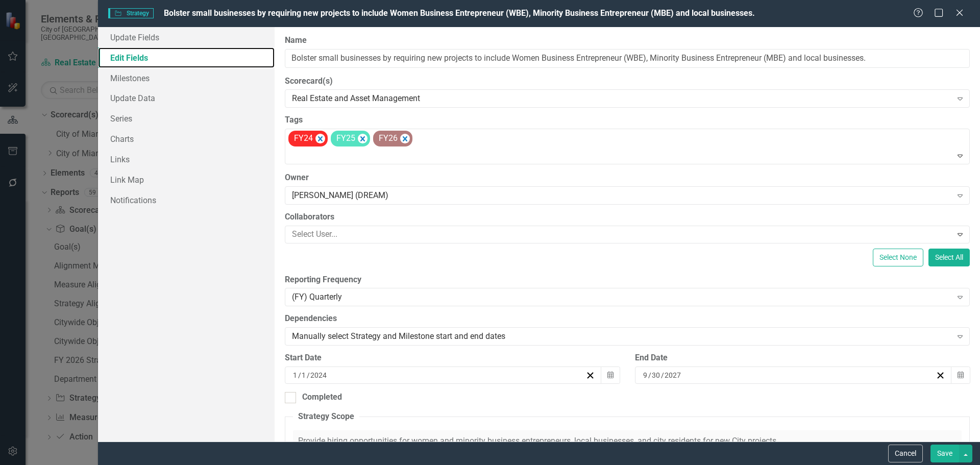 This screenshot has height=465, width=980. Describe the element at coordinates (627, 217) in the screenshot. I see `label: Collaborators` at that location.